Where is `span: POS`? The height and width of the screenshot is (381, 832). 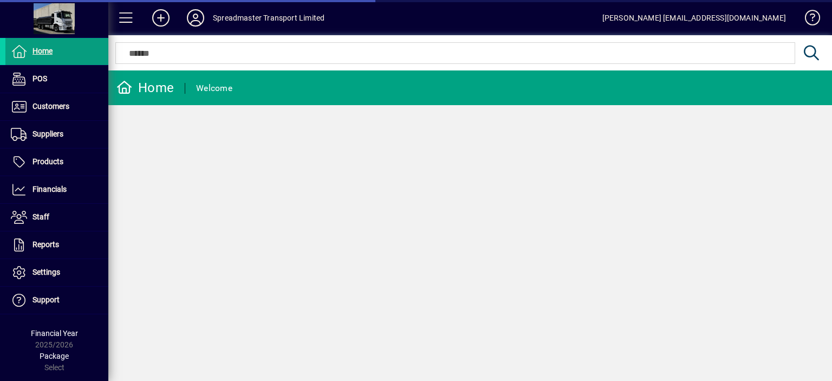 span: POS is located at coordinates (40, 79).